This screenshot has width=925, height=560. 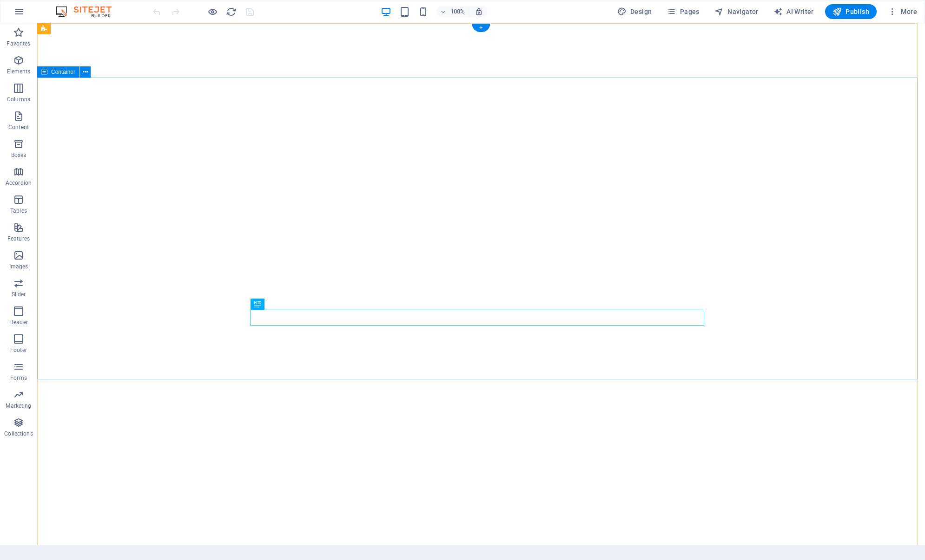 I want to click on i: Reload page, so click(x=231, y=12).